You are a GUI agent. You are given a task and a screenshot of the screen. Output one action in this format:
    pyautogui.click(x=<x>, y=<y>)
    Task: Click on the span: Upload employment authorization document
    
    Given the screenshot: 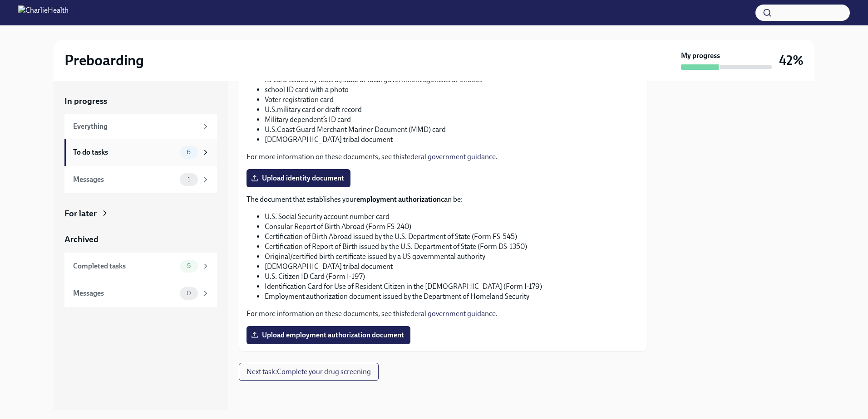 What is the action you would take?
    pyautogui.click(x=328, y=335)
    